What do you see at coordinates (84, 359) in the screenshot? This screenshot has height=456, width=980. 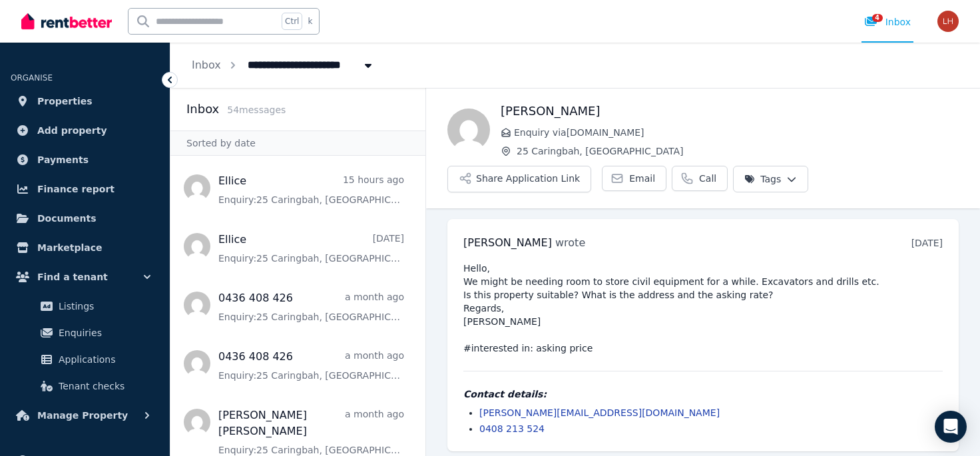 I see `a: Applications` at bounding box center [84, 359].